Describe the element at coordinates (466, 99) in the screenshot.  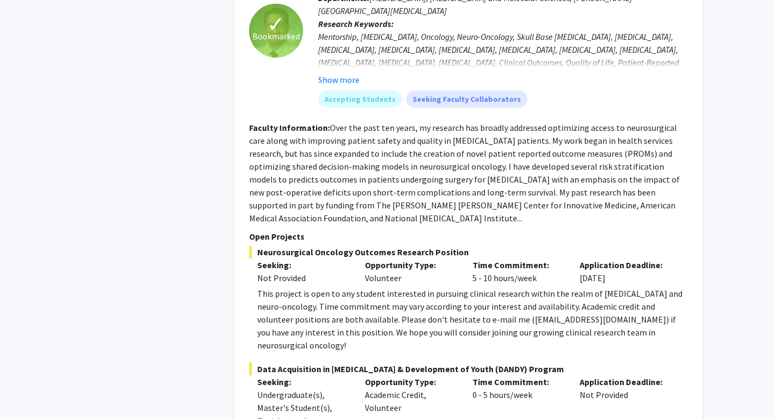
I see `mat-chip: Seeking Faculty Collaborators` at that location.